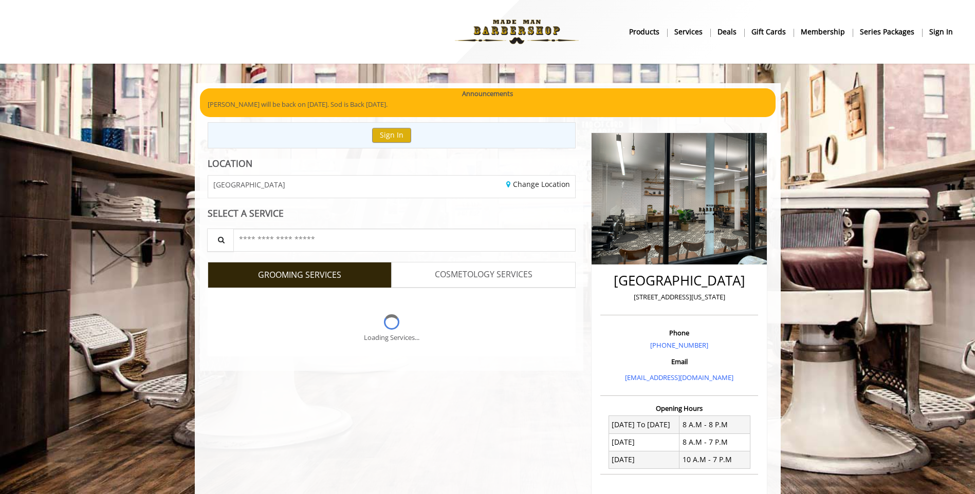  What do you see at coordinates (538, 184) in the screenshot?
I see `a: Change Location` at bounding box center [538, 184].